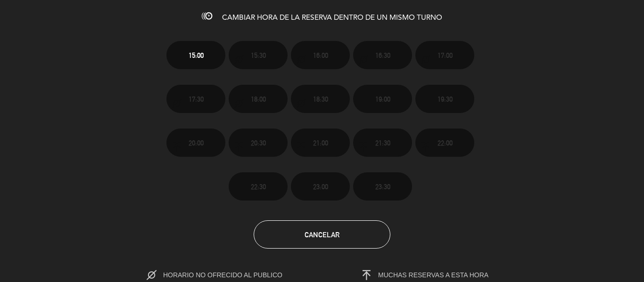 The width and height of the screenshot is (644, 282). What do you see at coordinates (445, 99) in the screenshot?
I see `span: 19:30` at bounding box center [445, 99].